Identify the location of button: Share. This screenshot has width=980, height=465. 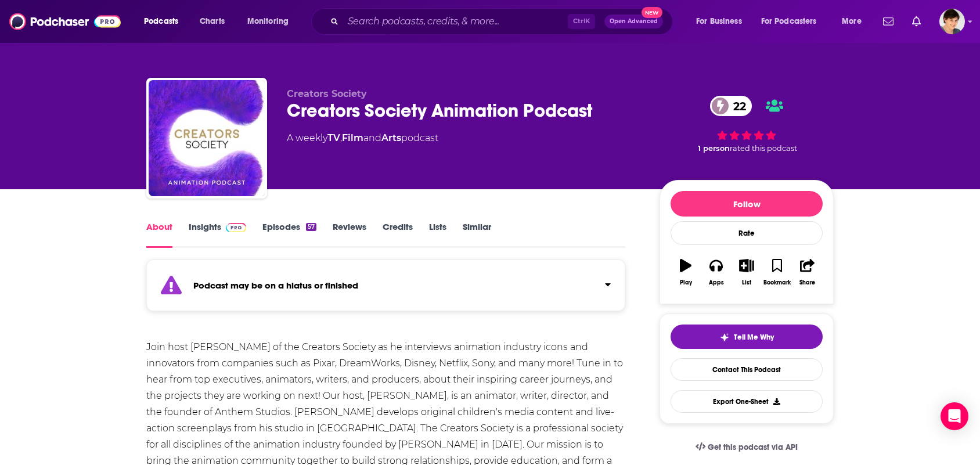
(808, 272).